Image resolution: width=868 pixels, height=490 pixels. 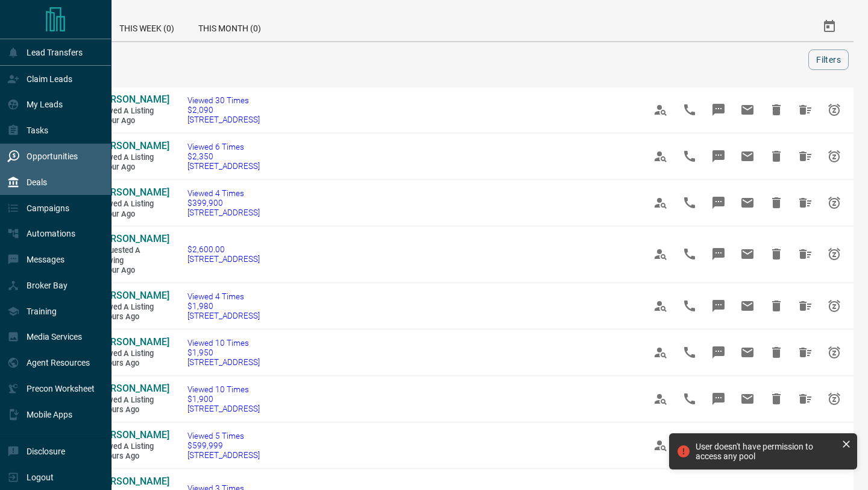 What do you see at coordinates (223, 156) in the screenshot?
I see `span: $2,350` at bounding box center [223, 156].